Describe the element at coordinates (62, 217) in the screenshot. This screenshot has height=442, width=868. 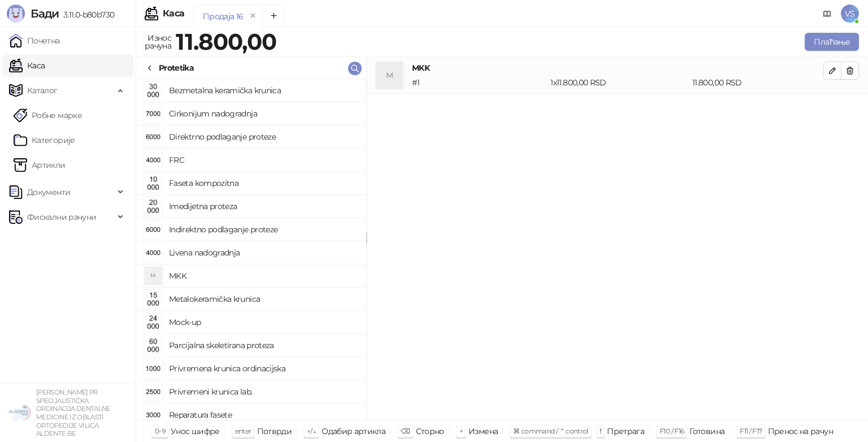
I see `span: Фискални рачуни` at that location.